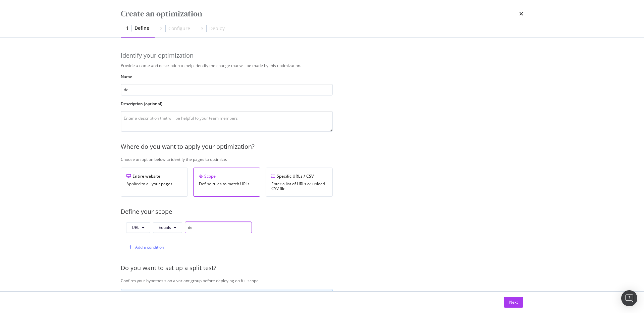 This screenshot has height=313, width=644. What do you see at coordinates (629, 298) in the screenshot?
I see `div: Open Intercom Messenger` at bounding box center [629, 298].